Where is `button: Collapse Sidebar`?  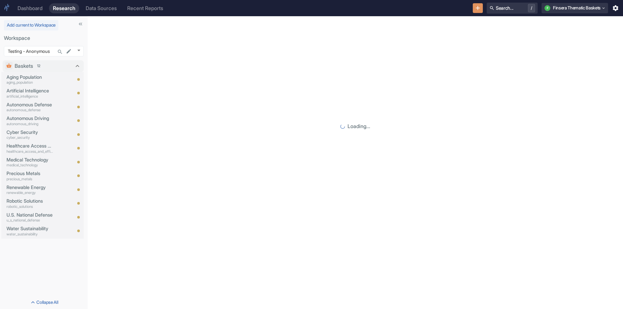 button: Collapse Sidebar is located at coordinates (80, 24).